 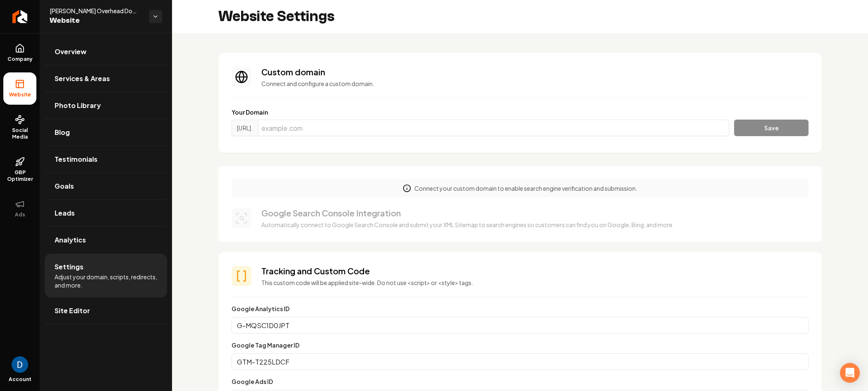 I want to click on span: Services & Areas, so click(x=82, y=79).